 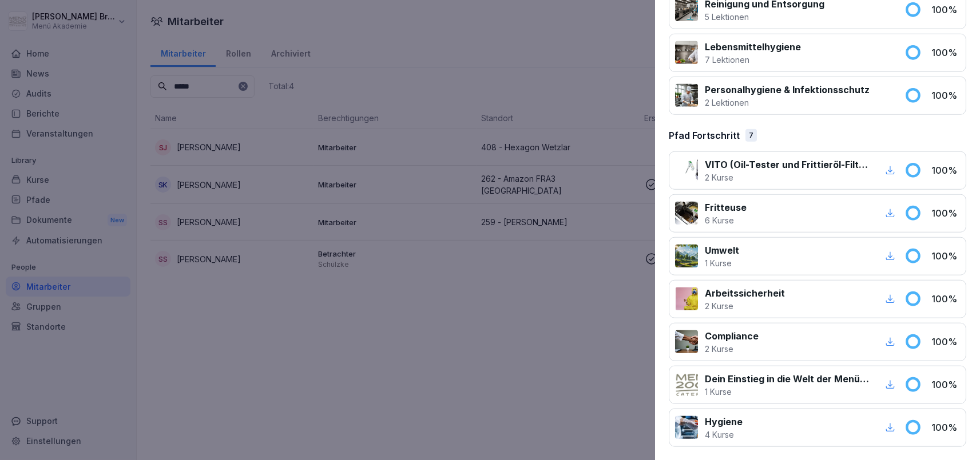 What do you see at coordinates (787, 90) in the screenshot?
I see `p: Personalhygiene & Infektionsschutz` at bounding box center [787, 90].